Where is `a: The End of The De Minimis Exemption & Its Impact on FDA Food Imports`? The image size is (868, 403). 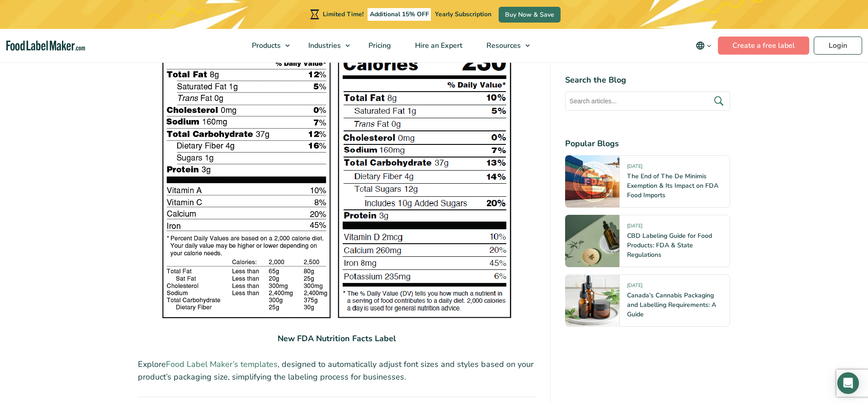 a: The End of The De Minimis Exemption & Its Impact on FDA Food Imports is located at coordinates (673, 186).